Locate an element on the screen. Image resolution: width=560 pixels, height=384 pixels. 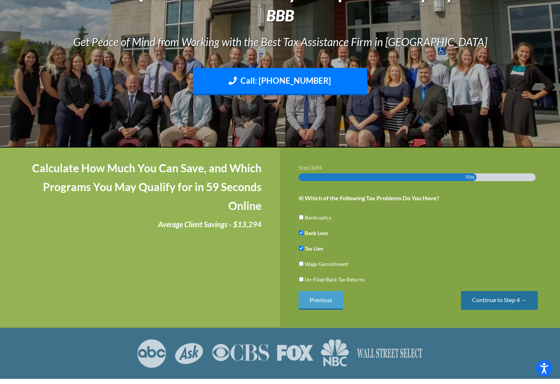
label: Wage Garnishment is located at coordinates (326, 264).